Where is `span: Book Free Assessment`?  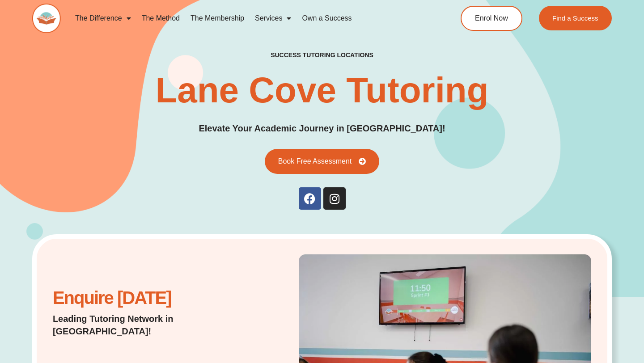
span: Book Free Assessment is located at coordinates (315, 161).